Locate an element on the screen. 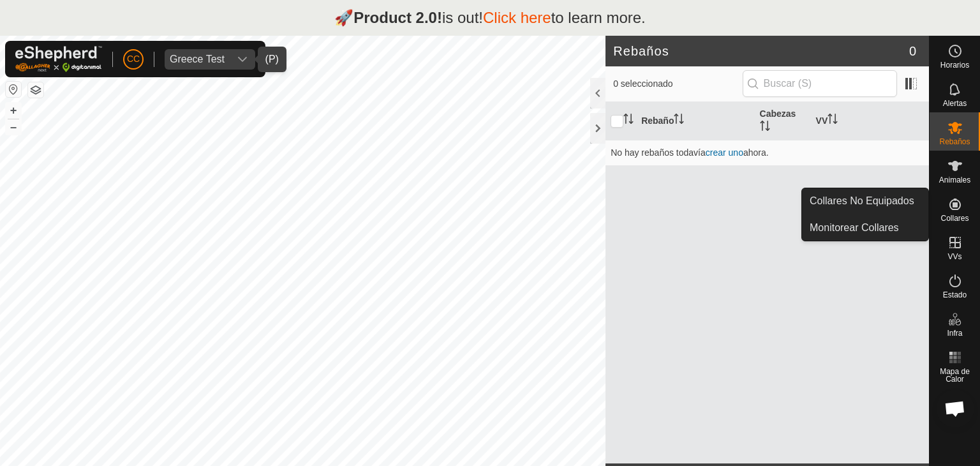 This screenshot has height=466, width=980. span: Alertas is located at coordinates (954, 103).